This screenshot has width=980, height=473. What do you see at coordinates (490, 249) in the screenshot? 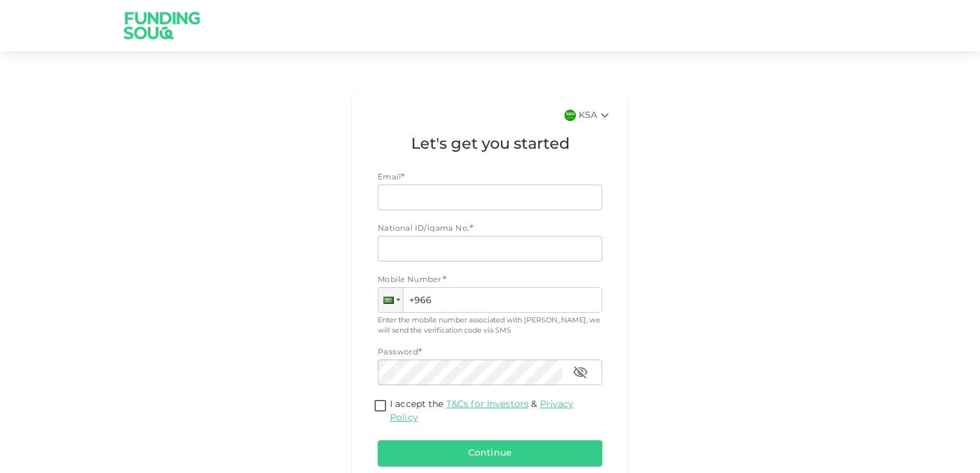
I see `input: nationalId` at bounding box center [490, 249].